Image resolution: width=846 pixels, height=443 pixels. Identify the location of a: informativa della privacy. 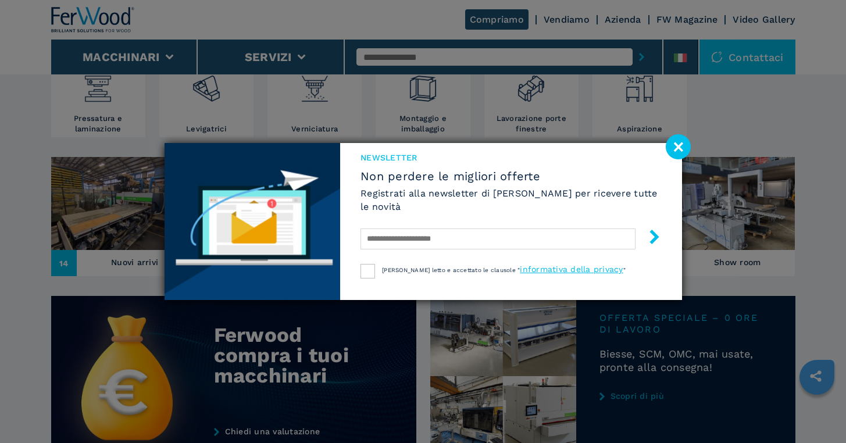
(571, 269).